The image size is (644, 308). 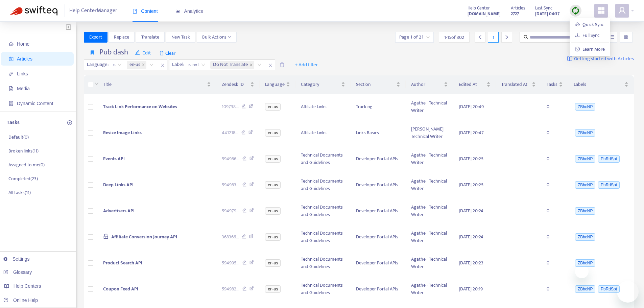 What do you see at coordinates (515, 14) in the screenshot?
I see `strong: 2727` at bounding box center [515, 14].